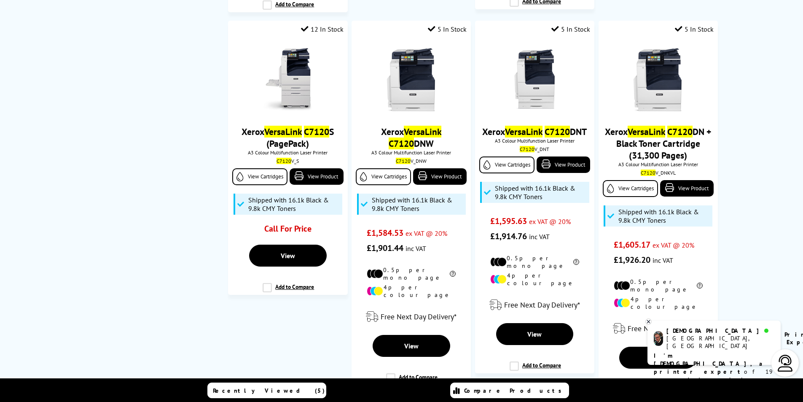 Image resolution: width=803 pixels, height=402 pixels. I want to click on a: XeroxVersaLink C7120DN + Black Toner Cartridge (31,300 Pages), so click(658, 143).